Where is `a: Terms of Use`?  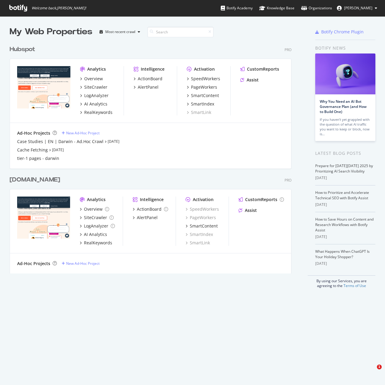
a: Terms of Use is located at coordinates (354, 285).